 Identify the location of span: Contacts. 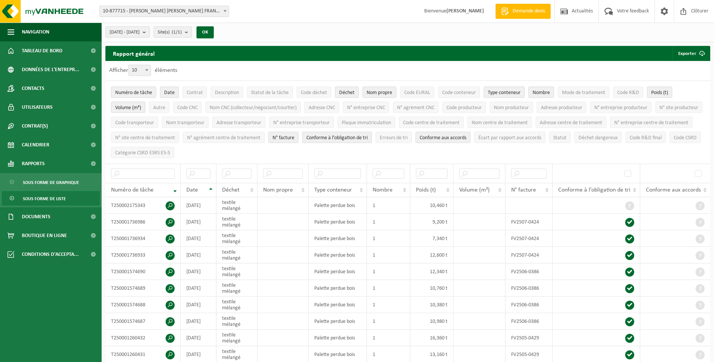
(33, 88).